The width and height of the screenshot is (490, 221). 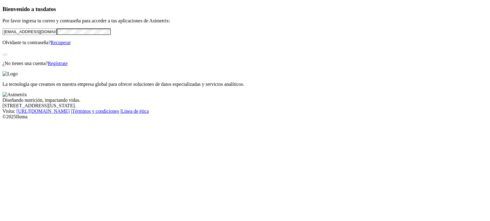 I want to click on div: Visita : | |, so click(x=245, y=111).